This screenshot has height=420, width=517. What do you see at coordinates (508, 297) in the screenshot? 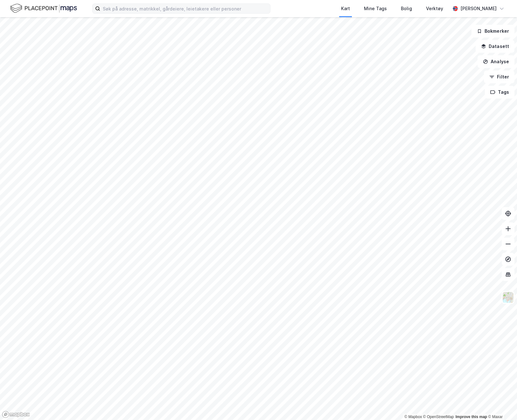
I see `img: Z` at bounding box center [508, 297].